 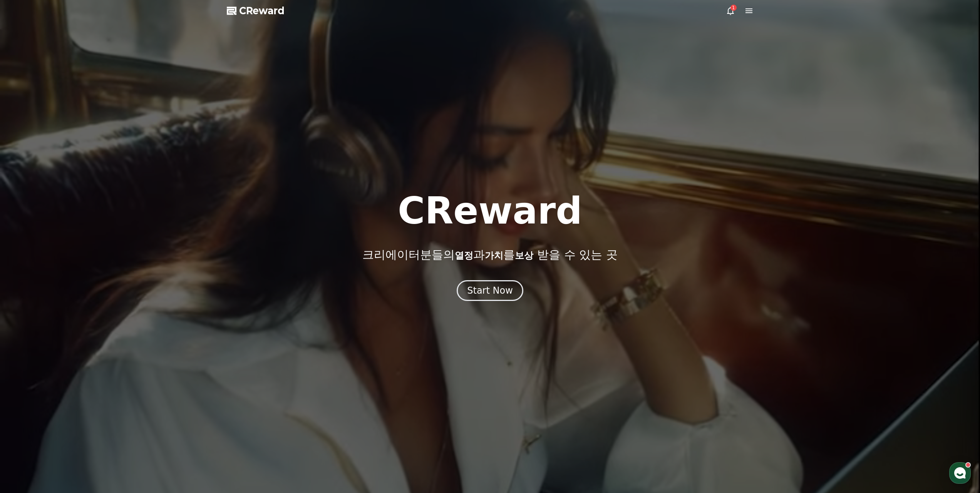 What do you see at coordinates (255, 11) in the screenshot?
I see `a: CReward` at bounding box center [255, 11].